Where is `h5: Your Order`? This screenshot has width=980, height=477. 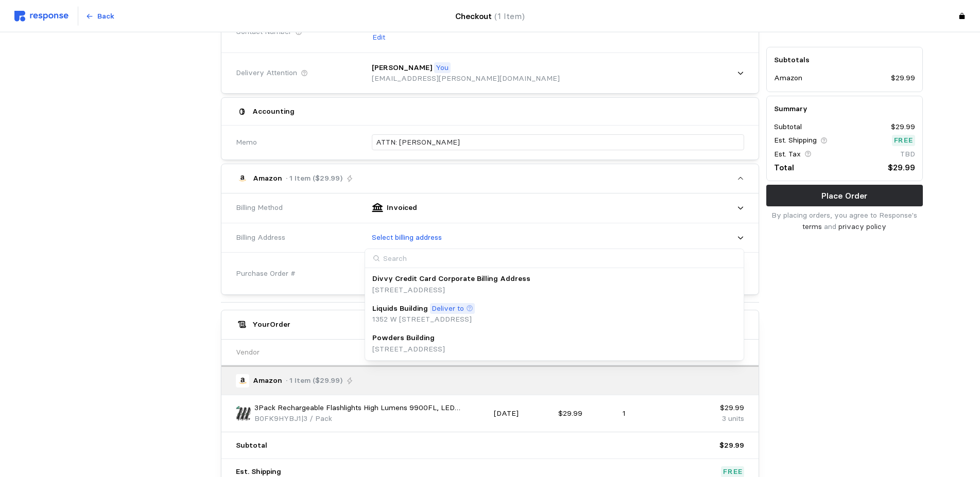
h5: Your Order is located at coordinates (272, 324).